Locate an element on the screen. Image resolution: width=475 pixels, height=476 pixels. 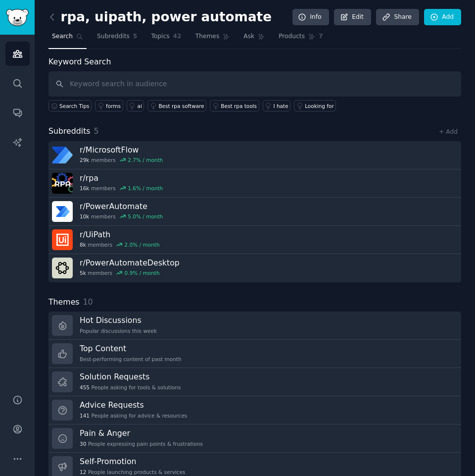
a: Pain & Anger30People expressing pain points & frustrations is located at coordinates (255, 438).